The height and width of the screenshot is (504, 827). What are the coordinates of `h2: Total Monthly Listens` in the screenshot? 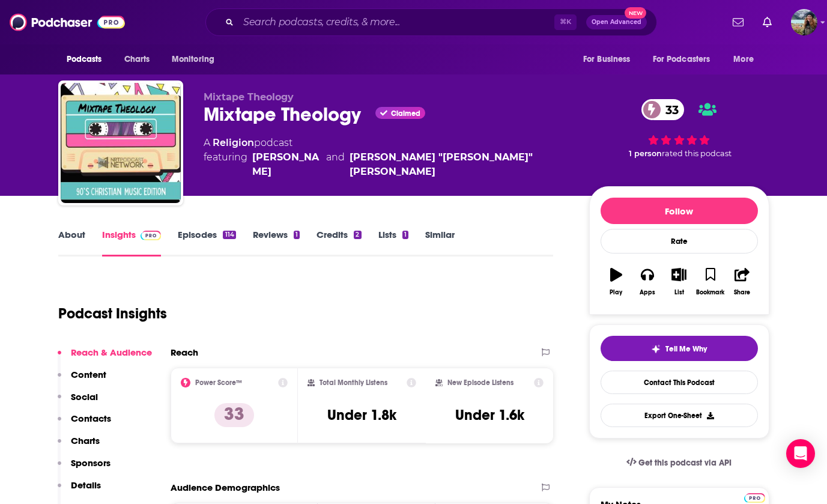 It's located at (353, 383).